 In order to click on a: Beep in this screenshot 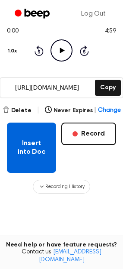, I will do `click(33, 14)`.